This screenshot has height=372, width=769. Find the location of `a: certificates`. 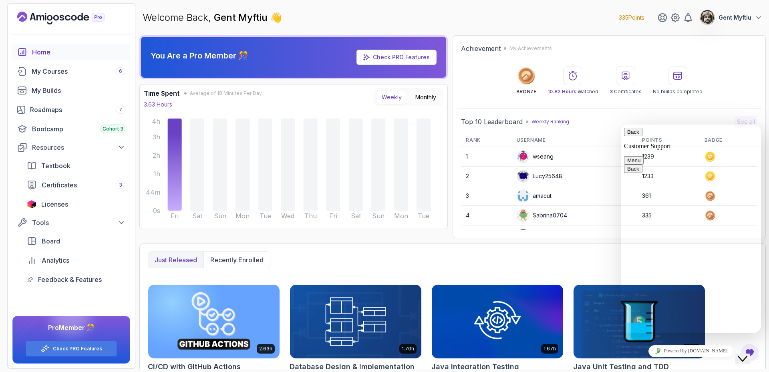

a: certificates is located at coordinates (76, 185).